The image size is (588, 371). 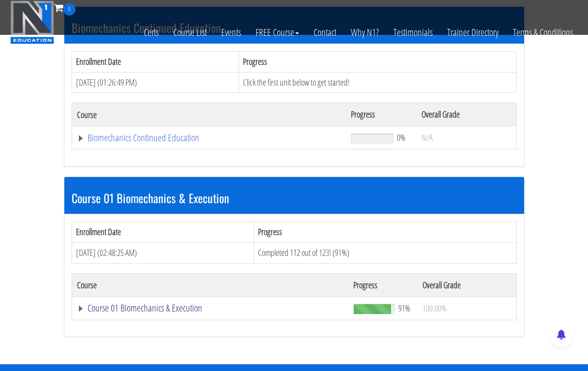 What do you see at coordinates (377, 82) in the screenshot?
I see `td: Click the first unit below to get started!` at bounding box center [377, 82].